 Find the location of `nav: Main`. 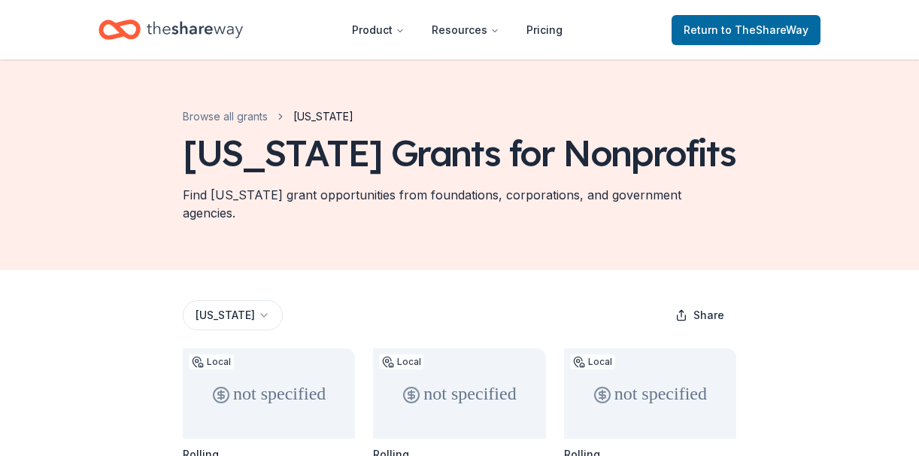

nav: Main is located at coordinates (457, 29).